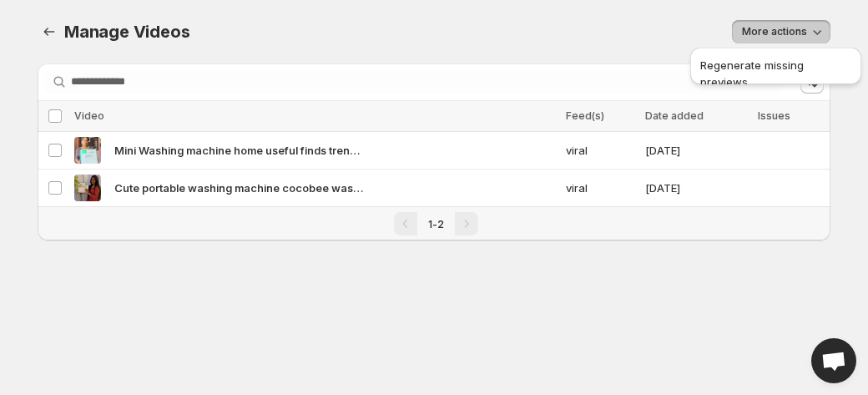  What do you see at coordinates (240, 150) in the screenshot?
I see `span: Mini Washing machine home useful finds trendingreels viralvideos reelsfeelit viral` at bounding box center [240, 150].